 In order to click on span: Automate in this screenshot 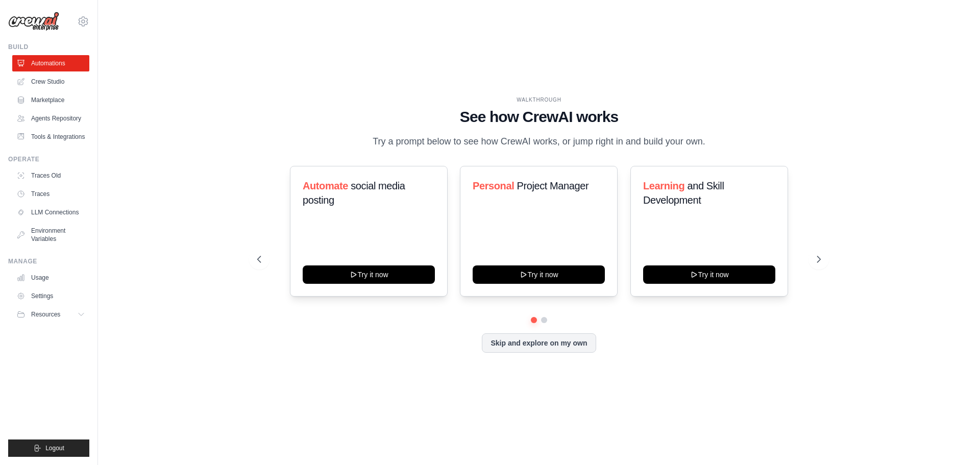, I will do `click(326, 186)`.